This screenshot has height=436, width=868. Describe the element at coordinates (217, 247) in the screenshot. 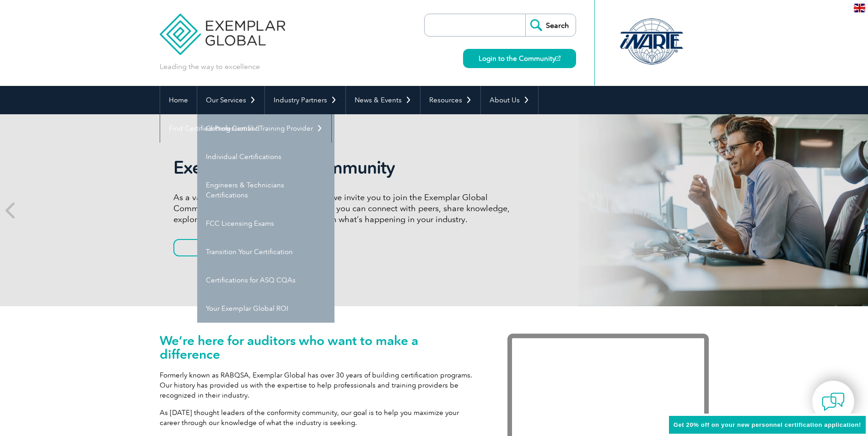

I see `a: Join Now` at that location.